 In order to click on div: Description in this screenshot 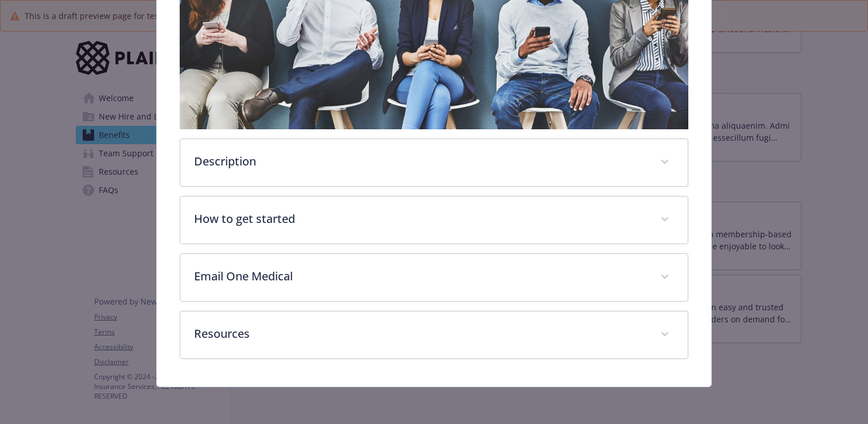, I will do `click(434, 162)`.